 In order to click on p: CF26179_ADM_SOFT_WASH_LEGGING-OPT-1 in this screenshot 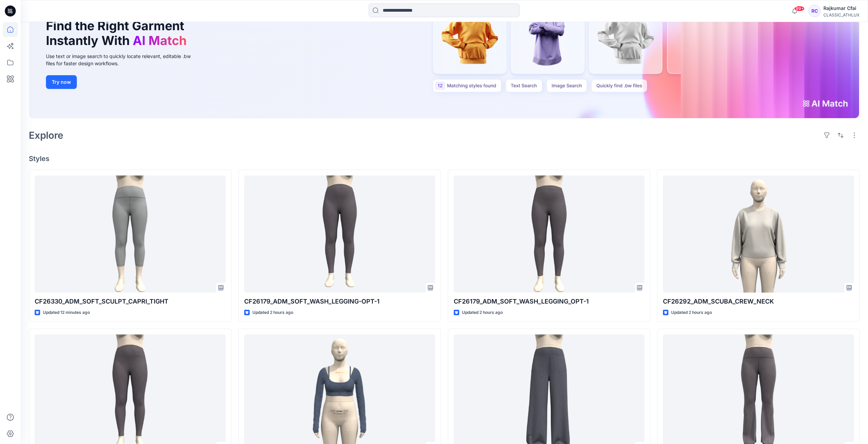, I will do `click(339, 302)`.